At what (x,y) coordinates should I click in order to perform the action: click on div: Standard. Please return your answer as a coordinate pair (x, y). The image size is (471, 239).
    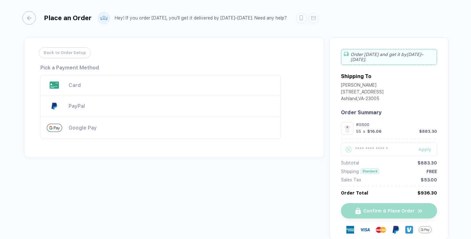
    Looking at the image, I should click on (370, 172).